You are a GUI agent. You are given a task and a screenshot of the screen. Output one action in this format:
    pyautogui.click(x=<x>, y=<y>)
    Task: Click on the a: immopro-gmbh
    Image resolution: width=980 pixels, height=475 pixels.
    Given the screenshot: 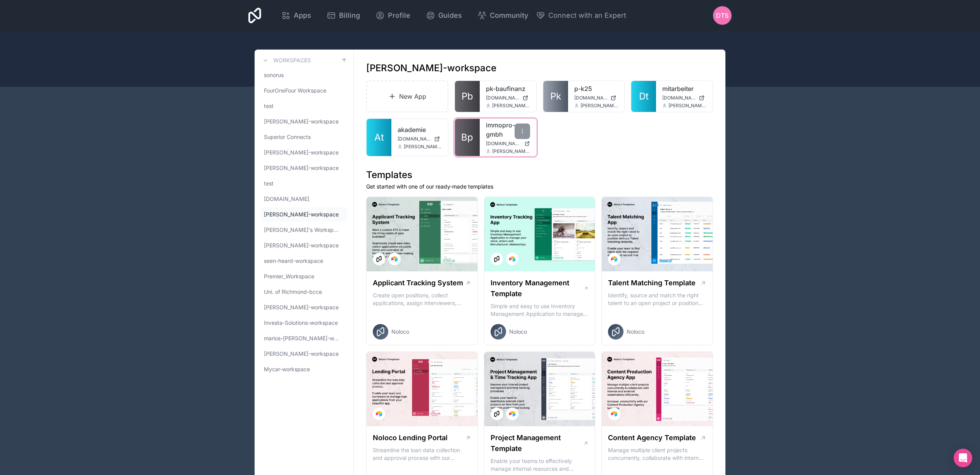 What is the action you would take?
    pyautogui.click(x=508, y=129)
    